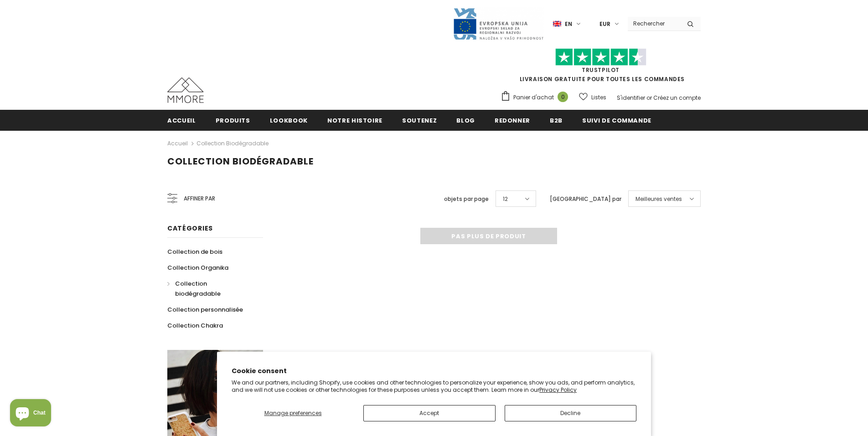 This screenshot has width=868, height=436. What do you see at coordinates (513, 120) in the screenshot?
I see `a: Redonner` at bounding box center [513, 120].